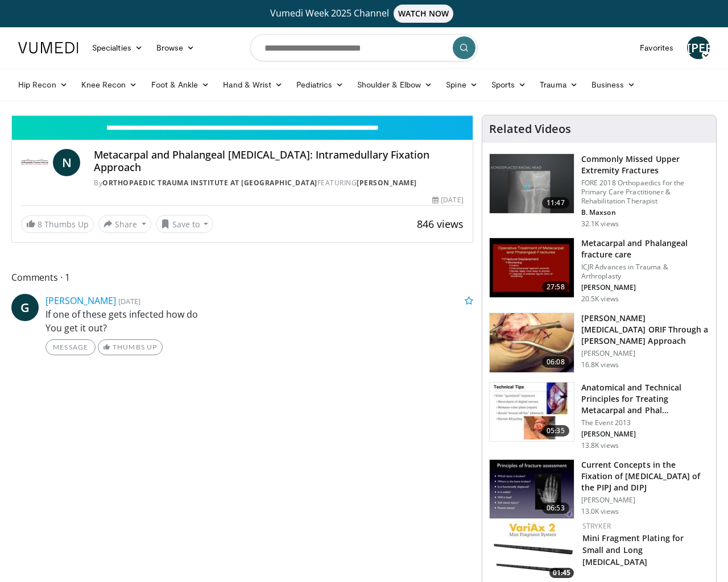  I want to click on img: b2c65235-e098-4cd2-ab0f-914df5e3e270.150x105_q85_crop-smart_upscale.jpg, so click(531, 184).